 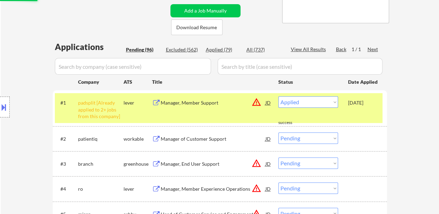 What do you see at coordinates (66, 189) in the screenshot?
I see `div: #4` at bounding box center [66, 189].